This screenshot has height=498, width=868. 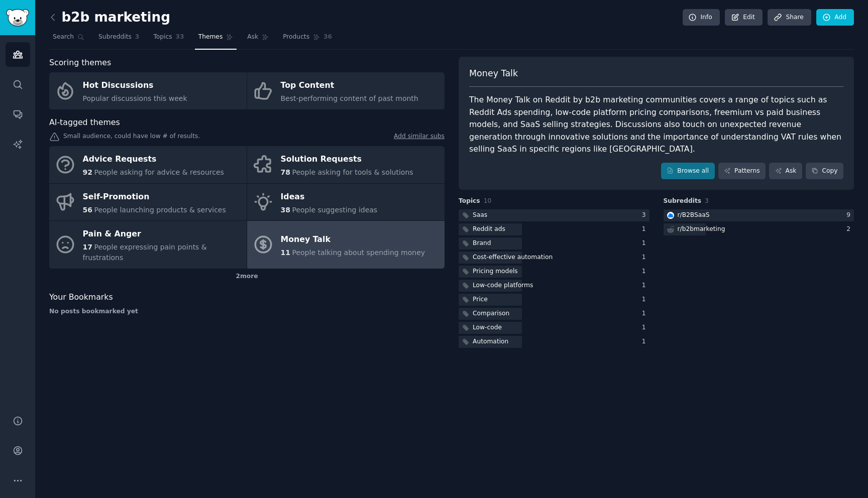 What do you see at coordinates (487, 328) in the screenshot?
I see `div: Low-code` at bounding box center [487, 328].